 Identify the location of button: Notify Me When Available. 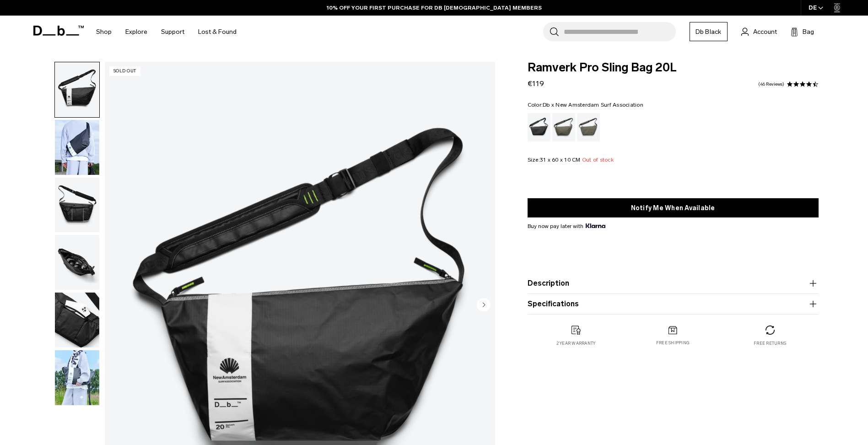
(673, 208).